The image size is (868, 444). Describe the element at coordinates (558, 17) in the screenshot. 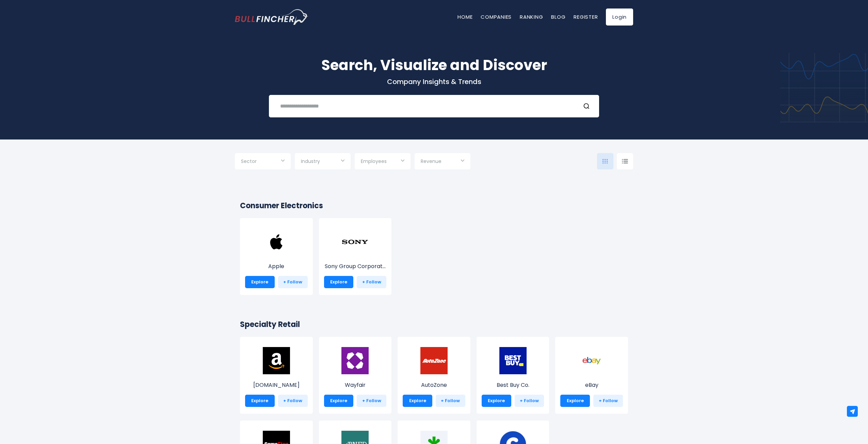

I see `a: Blog` at that location.